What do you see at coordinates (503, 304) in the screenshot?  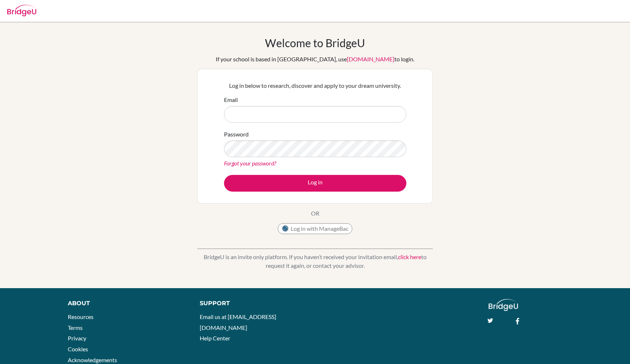 I see `img: logo_white@2x-f4f0deed5e89b7ecb1c2cc34c3e3d731f90f0f143d5ea2071677605dd97b5244.png` at bounding box center [503, 304].